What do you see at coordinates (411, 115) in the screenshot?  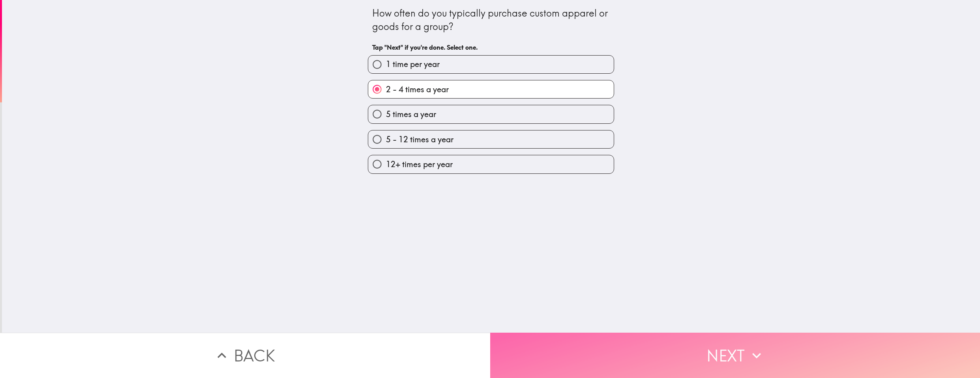 I see `span: 5 times a year` at bounding box center [411, 115].